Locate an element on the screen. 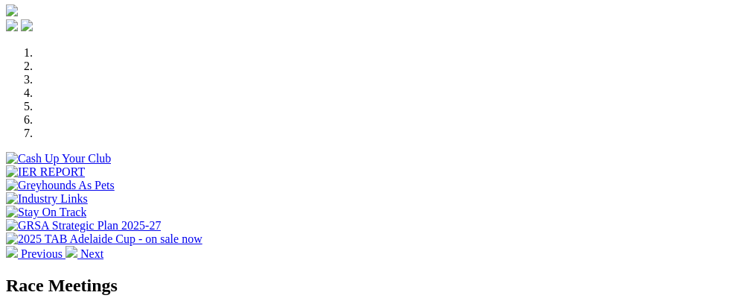 This screenshot has height=304, width=751. h2: Race Meetings is located at coordinates (375, 285).